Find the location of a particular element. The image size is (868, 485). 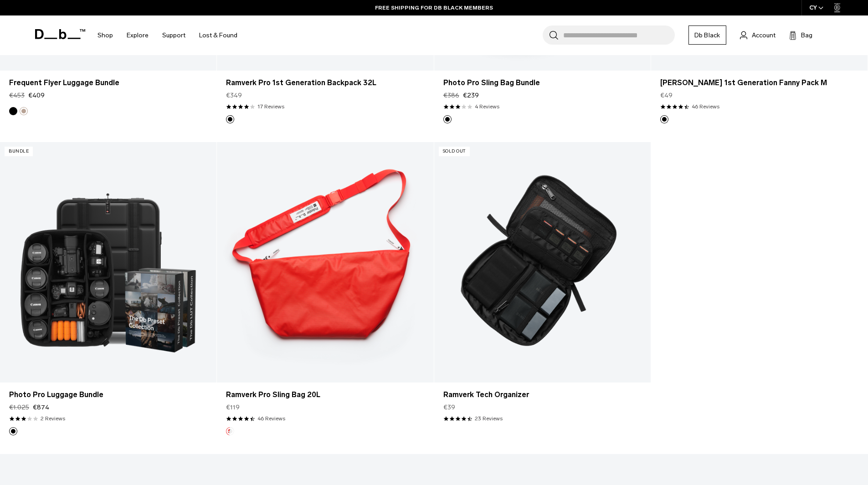

span: €239 is located at coordinates (470, 95).